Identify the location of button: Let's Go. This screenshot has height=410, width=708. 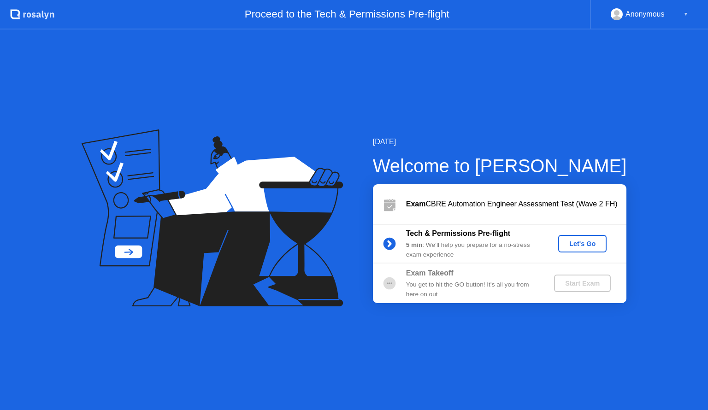
(582, 244).